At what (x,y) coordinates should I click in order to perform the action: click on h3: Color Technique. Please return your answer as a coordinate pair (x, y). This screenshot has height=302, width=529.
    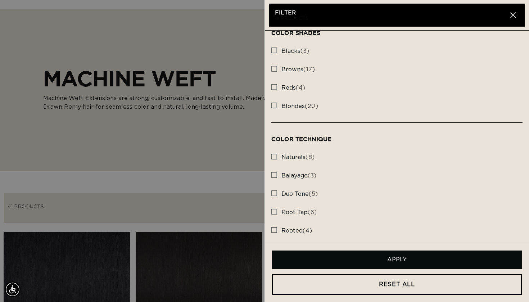
    Looking at the image, I should click on (397, 139).